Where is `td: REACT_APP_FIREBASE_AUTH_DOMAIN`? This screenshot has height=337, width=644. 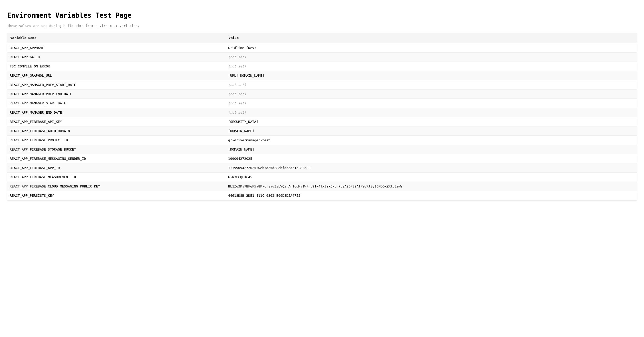 td: REACT_APP_FIREBASE_AUTH_DOMAIN is located at coordinates (116, 131).